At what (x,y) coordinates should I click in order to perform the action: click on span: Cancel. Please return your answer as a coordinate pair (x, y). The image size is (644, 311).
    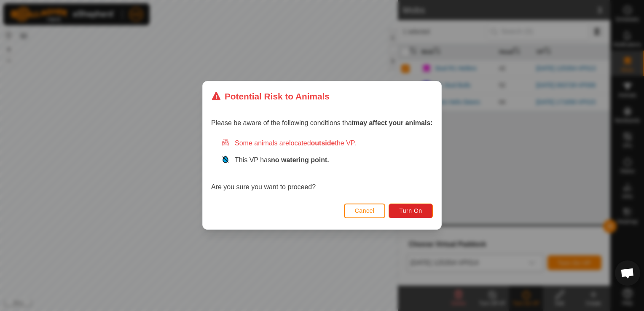
    Looking at the image, I should click on (365, 212).